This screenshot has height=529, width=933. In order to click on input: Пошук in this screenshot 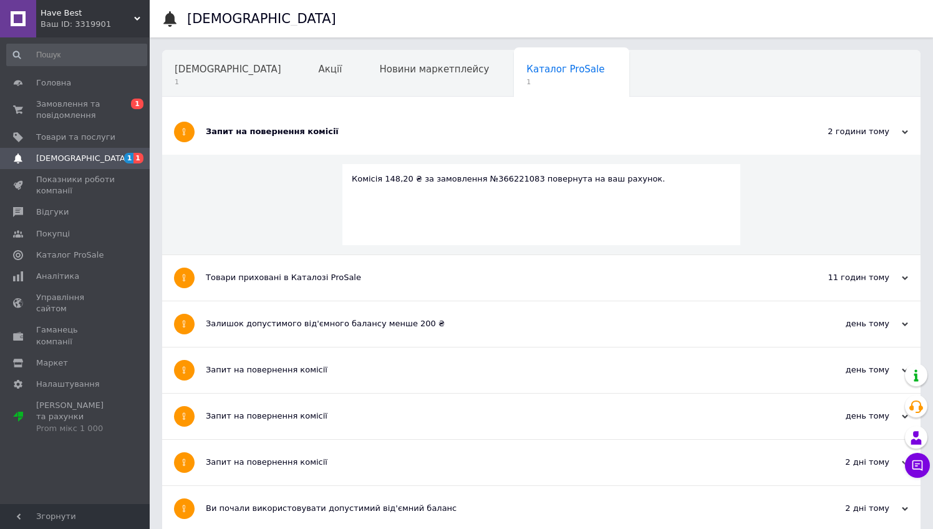, I will do `click(77, 55)`.